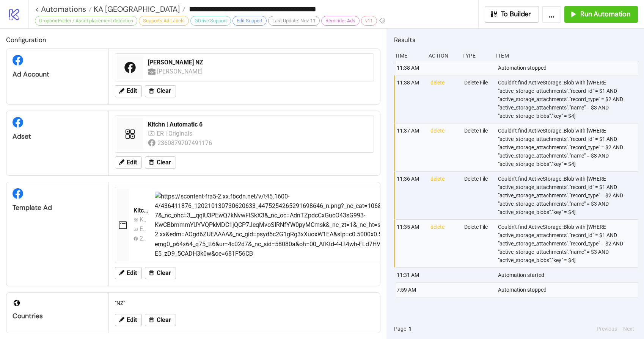 This screenshot has height=339, width=644. Describe the element at coordinates (568, 275) in the screenshot. I see `div: Automation started` at that location.